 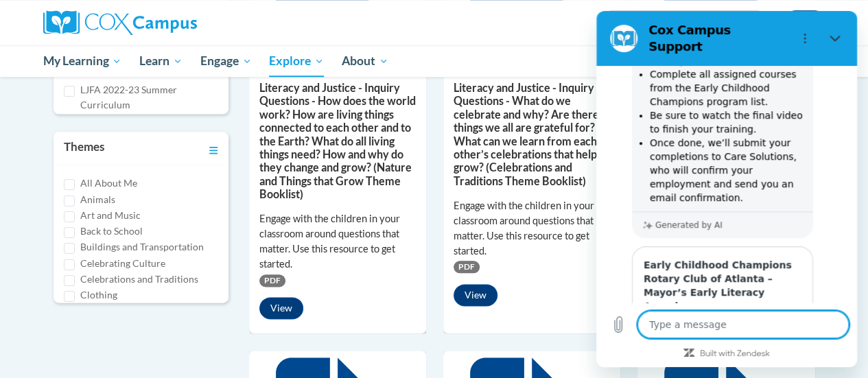 I want to click on span: Learn, so click(x=161, y=61).